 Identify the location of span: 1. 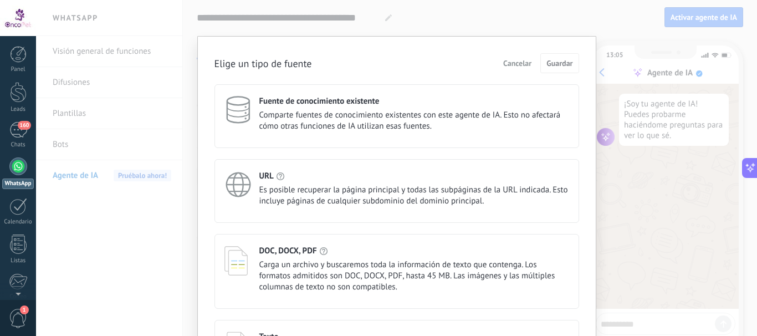
(24, 310).